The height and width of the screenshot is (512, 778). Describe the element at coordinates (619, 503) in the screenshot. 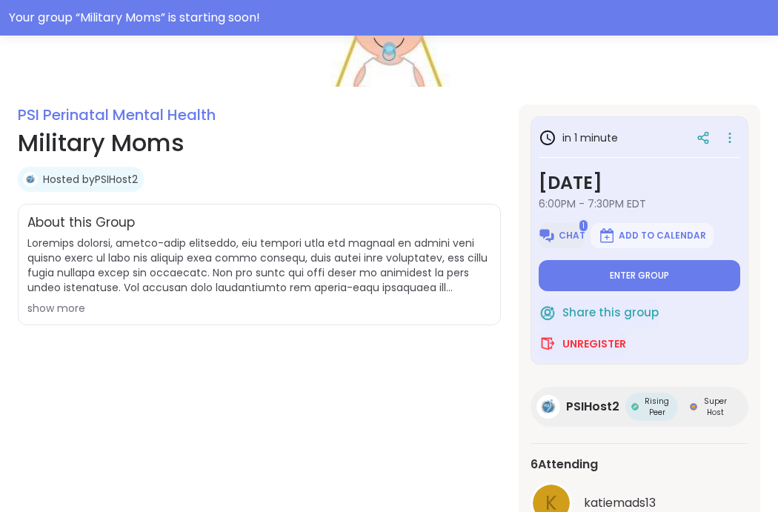

I see `span: katiemads13` at that location.